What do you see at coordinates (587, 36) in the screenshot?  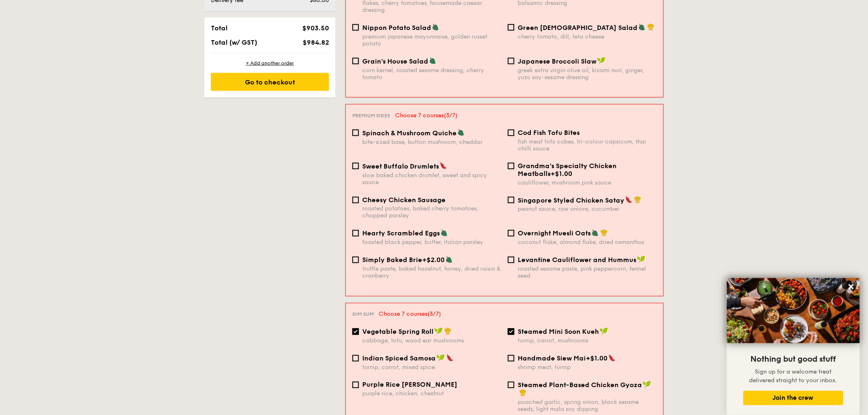 I see `div: cherry tomato, dill, feta cheese` at bounding box center [587, 36].